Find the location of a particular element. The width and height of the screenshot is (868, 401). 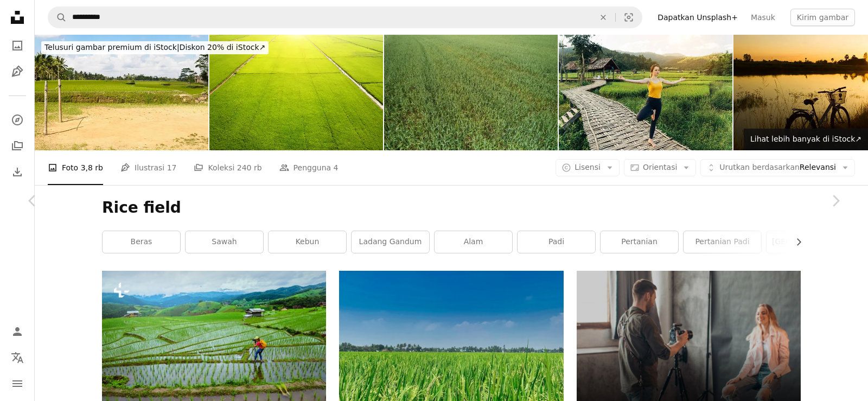

button: Hapus is located at coordinates (603, 18).